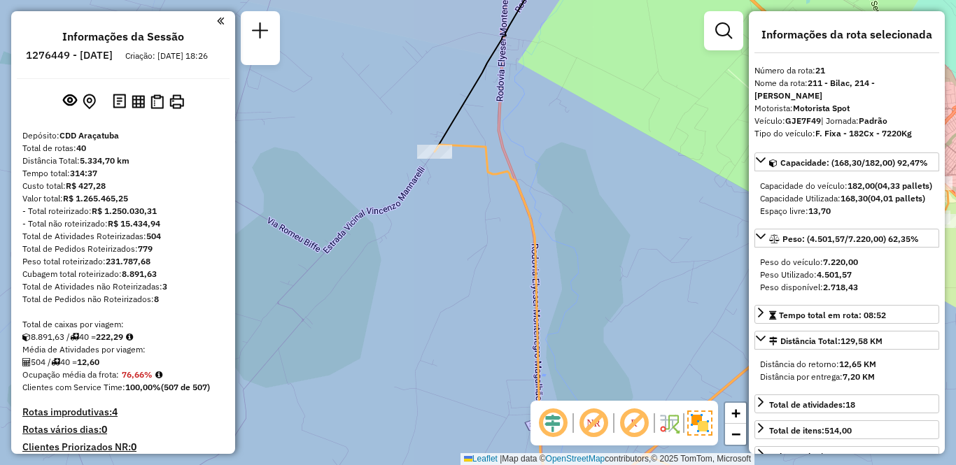  Describe the element at coordinates (847, 199) in the screenshot. I see `div: Capacidade Utilizada:` at that location.